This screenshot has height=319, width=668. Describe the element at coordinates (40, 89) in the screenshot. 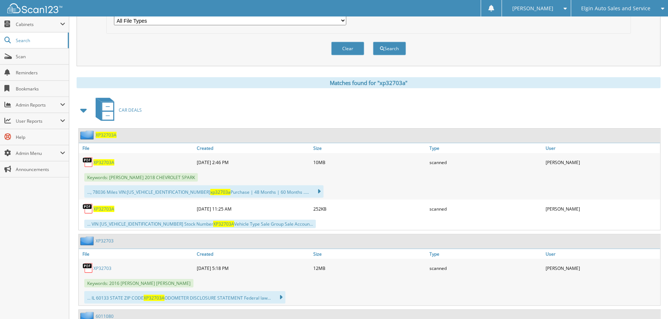

I see `span: Bookmarks` at that location.